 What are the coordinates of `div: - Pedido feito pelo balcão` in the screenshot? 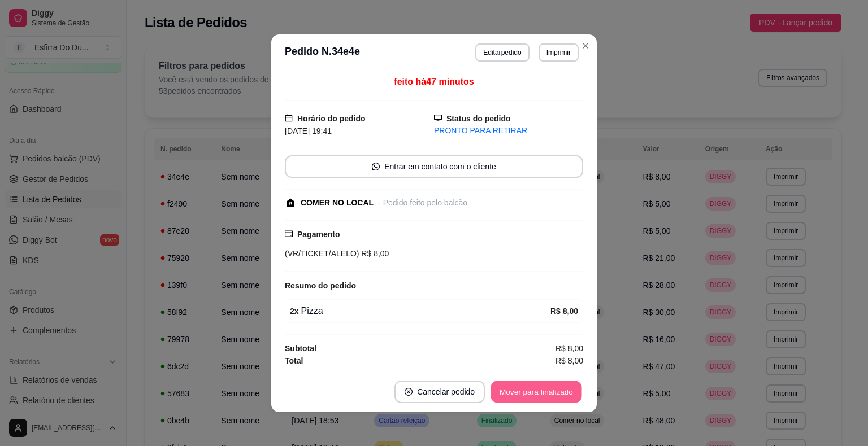 It's located at (422, 203).